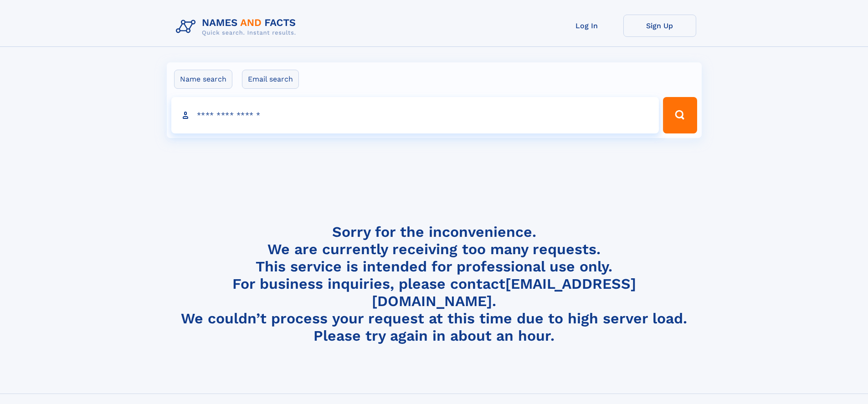  I want to click on input: search input, so click(415, 116).